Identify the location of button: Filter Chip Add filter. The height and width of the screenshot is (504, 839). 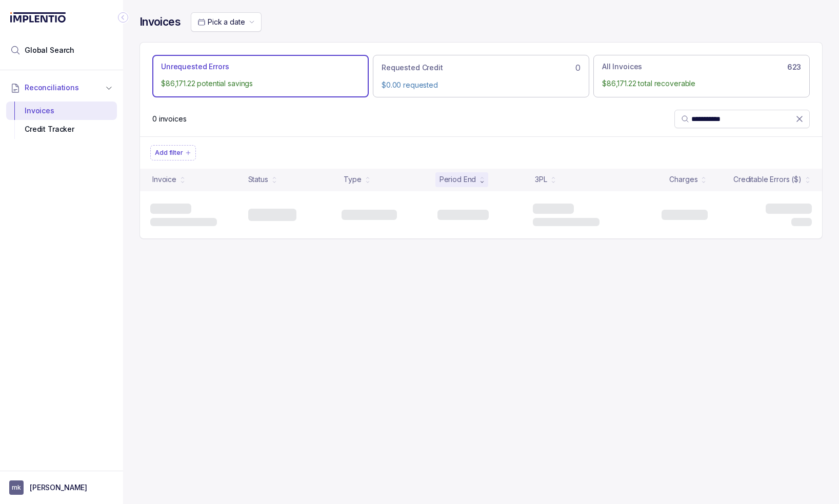
(173, 153).